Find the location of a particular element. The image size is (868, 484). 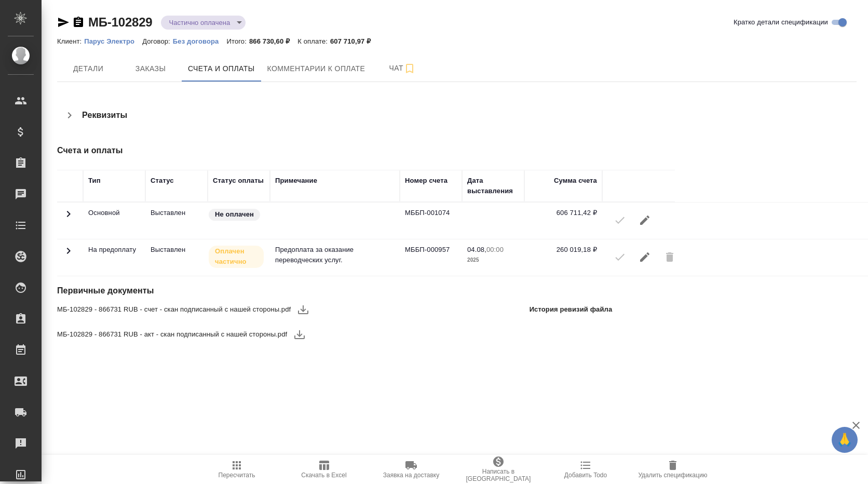

p: Оплачен частично is located at coordinates (237, 257).